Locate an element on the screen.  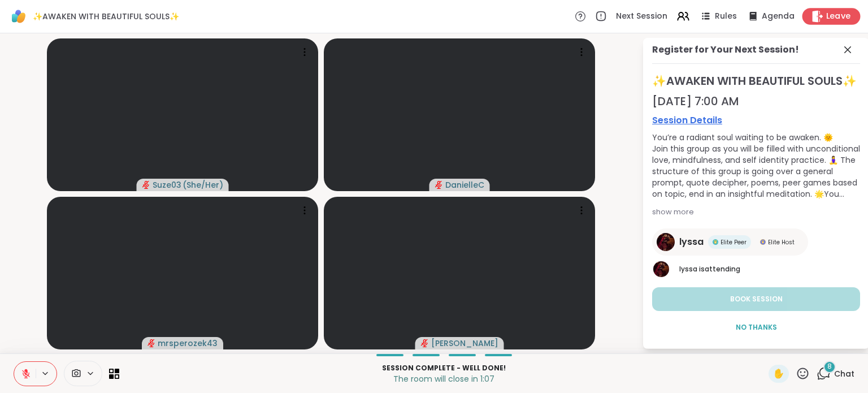
span: DanielleC is located at coordinates (465, 185).